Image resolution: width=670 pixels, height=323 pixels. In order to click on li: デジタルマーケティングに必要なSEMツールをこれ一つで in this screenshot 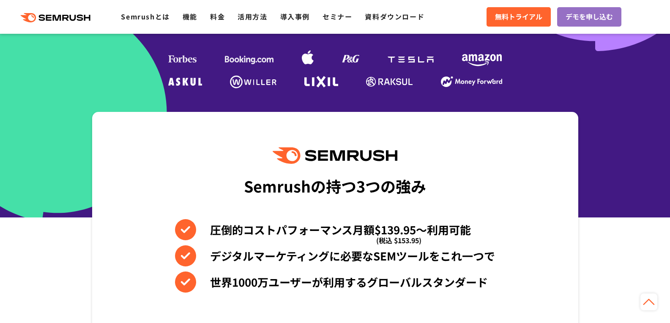, I will do `click(335, 256)`.